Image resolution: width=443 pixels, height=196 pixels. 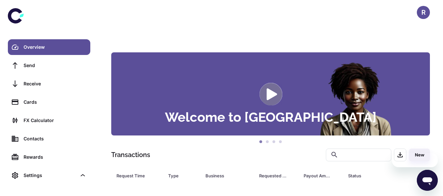 I want to click on span: Status, so click(x=375, y=176).